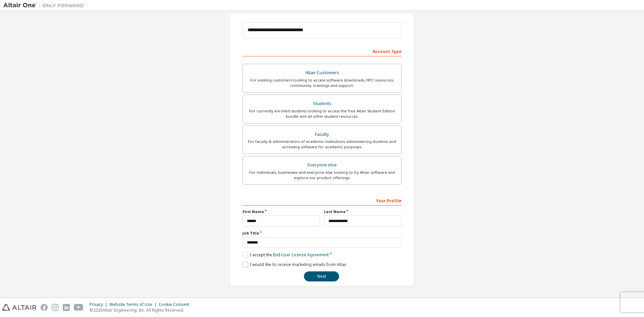 The height and width of the screenshot is (317, 644). What do you see at coordinates (19, 307) in the screenshot?
I see `img: altair_logo.svg` at bounding box center [19, 307].